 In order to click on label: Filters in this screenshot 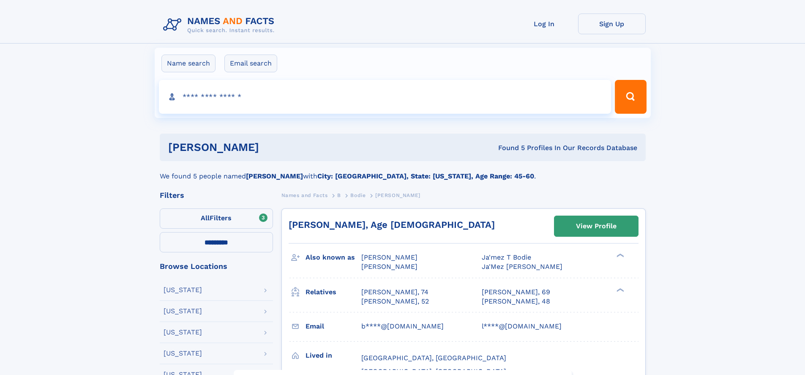, I will do `click(216, 218)`.